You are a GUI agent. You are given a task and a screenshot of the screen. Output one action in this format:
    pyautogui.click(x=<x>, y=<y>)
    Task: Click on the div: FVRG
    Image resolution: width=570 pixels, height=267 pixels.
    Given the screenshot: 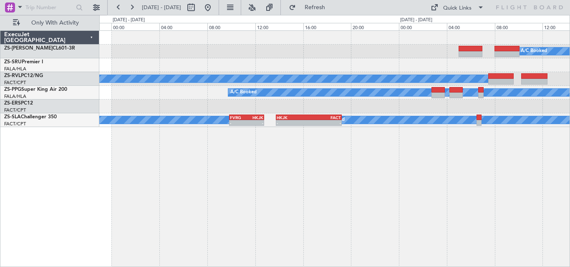 What is the action you would take?
    pyautogui.click(x=238, y=118)
    